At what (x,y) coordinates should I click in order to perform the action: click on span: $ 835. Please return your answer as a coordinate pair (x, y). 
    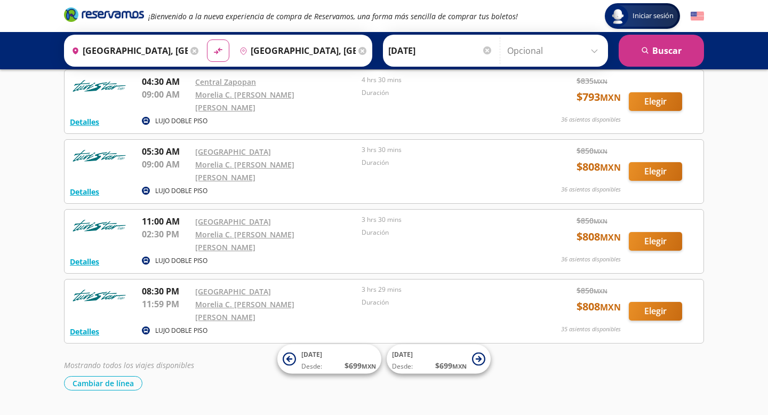
    Looking at the image, I should click on (592, 81).